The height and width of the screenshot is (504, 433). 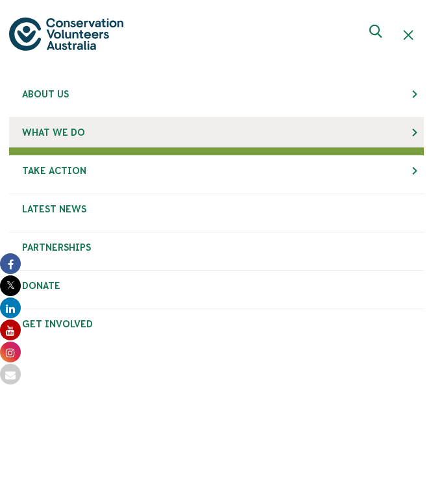 I want to click on li: Take Action, so click(x=216, y=175).